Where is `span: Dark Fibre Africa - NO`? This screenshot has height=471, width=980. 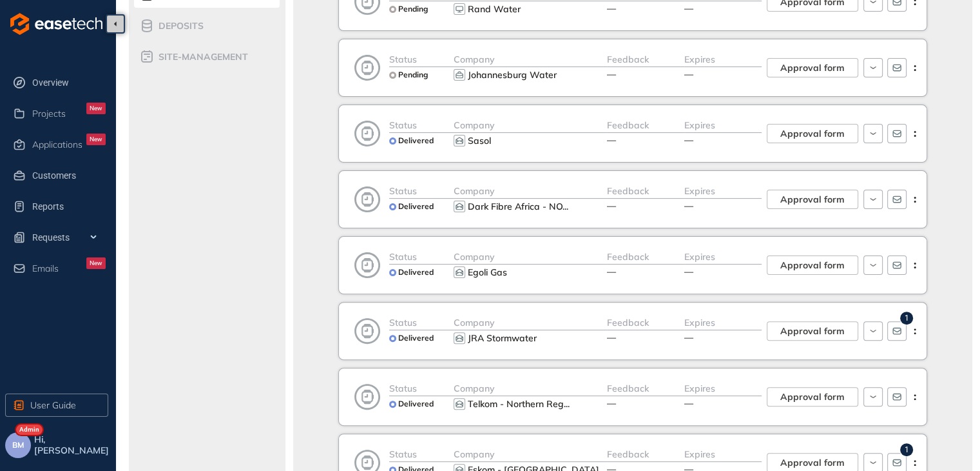
span: Dark Fibre Africa - NO is located at coordinates (515, 206).